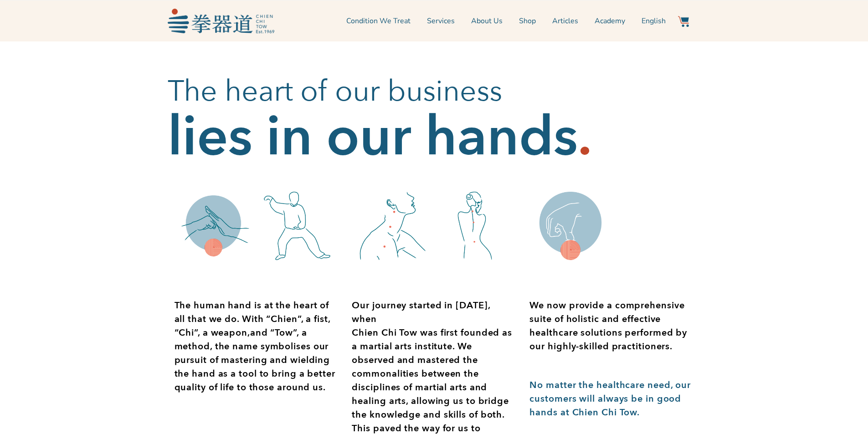  I want to click on img: Website Icon-03, so click(684, 21).